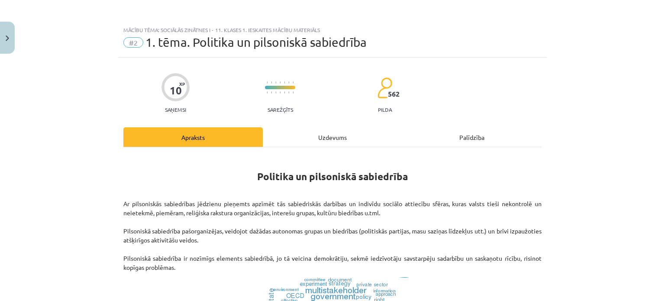 This screenshot has height=301, width=665. What do you see at coordinates (133, 42) in the screenshot?
I see `span: #2` at bounding box center [133, 42].